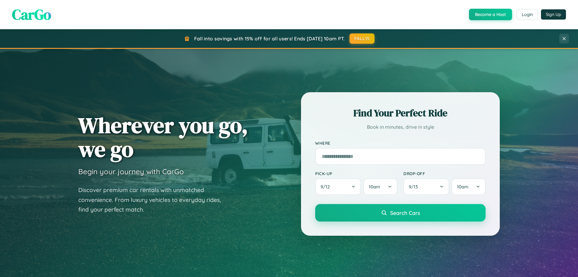  What do you see at coordinates (163, 137) in the screenshot?
I see `h1: Wherever you go, we go` at bounding box center [163, 137].